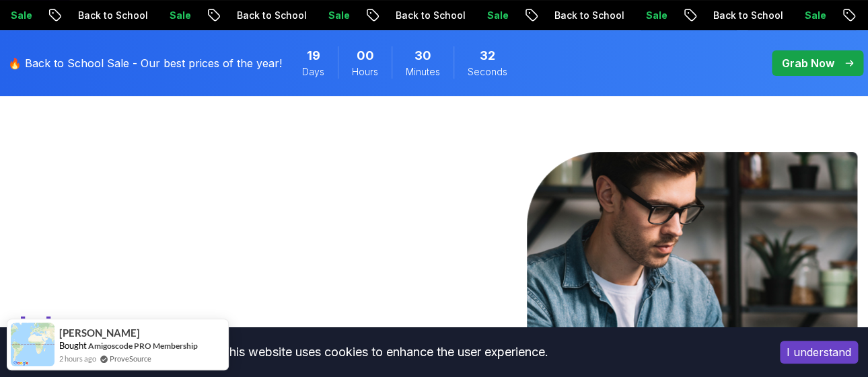 This screenshot has height=377, width=868. Describe the element at coordinates (819, 352) in the screenshot. I see `button: Accept cookies` at that location.